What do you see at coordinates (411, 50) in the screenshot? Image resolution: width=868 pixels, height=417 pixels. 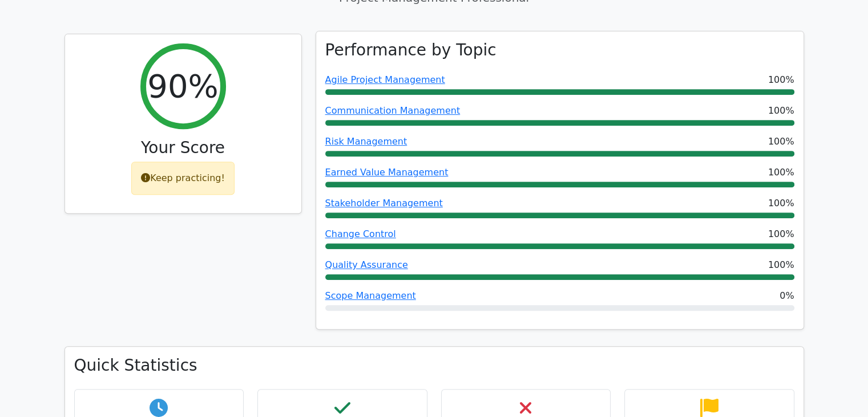 I see `h3: Performance by Topic` at bounding box center [411, 50].